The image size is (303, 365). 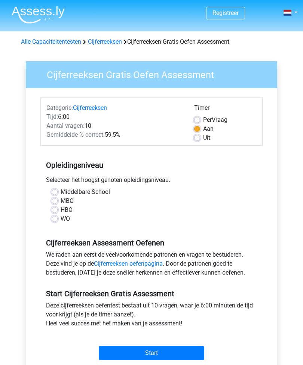 I want to click on h3: Cijferreeksen Gratis Oefen Assessment, so click(x=154, y=73).